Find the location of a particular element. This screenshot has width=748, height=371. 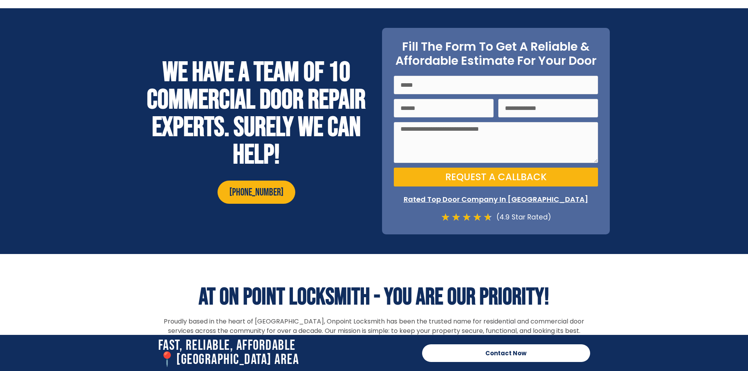

div: 4.7/5 is located at coordinates (467, 217).